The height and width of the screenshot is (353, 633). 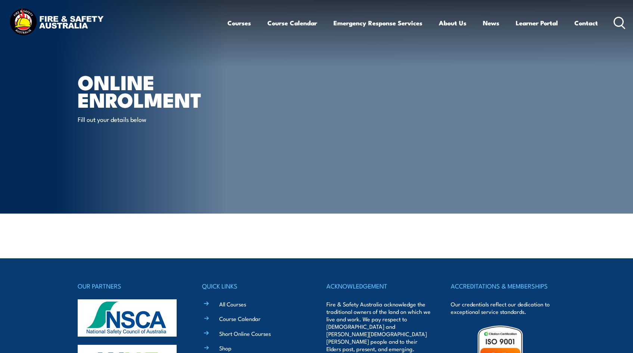 What do you see at coordinates (536, 23) in the screenshot?
I see `a: Learner Portal` at bounding box center [536, 23].